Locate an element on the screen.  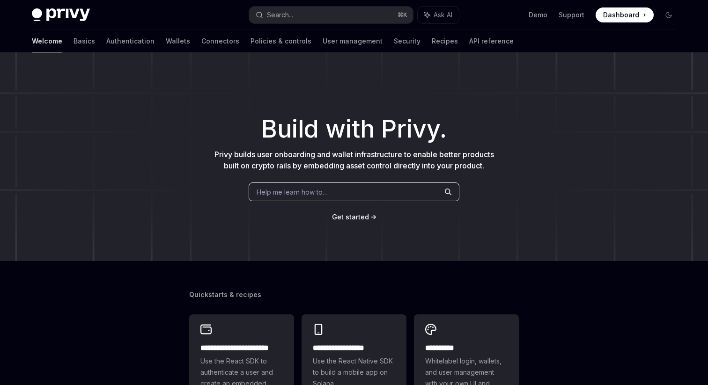
a: Authentication is located at coordinates (130, 41).